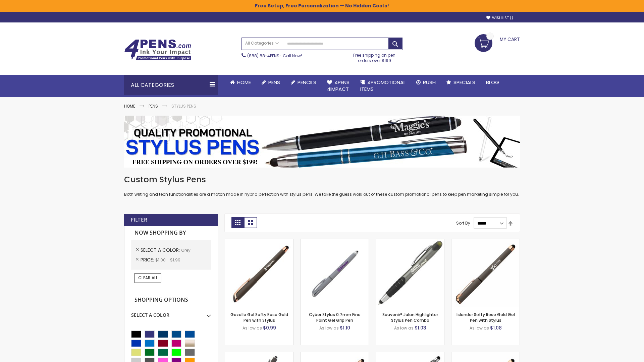  Describe the element at coordinates (274, 55) in the screenshot. I see `span: - Call Now!` at that location.